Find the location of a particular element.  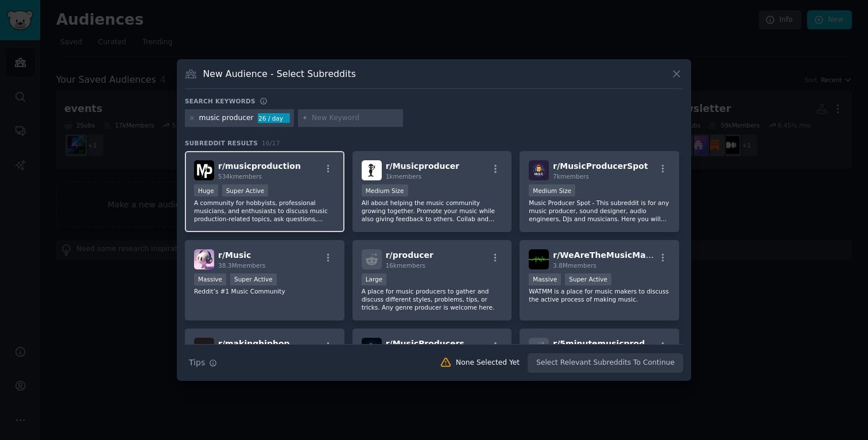

img: Music is located at coordinates (204, 259).